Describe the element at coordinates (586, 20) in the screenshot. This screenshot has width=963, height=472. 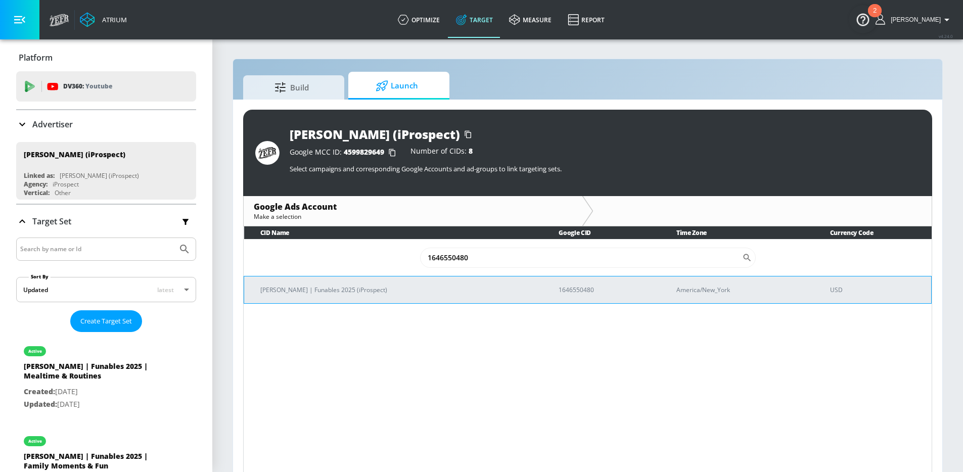
I see `a: Report` at that location.